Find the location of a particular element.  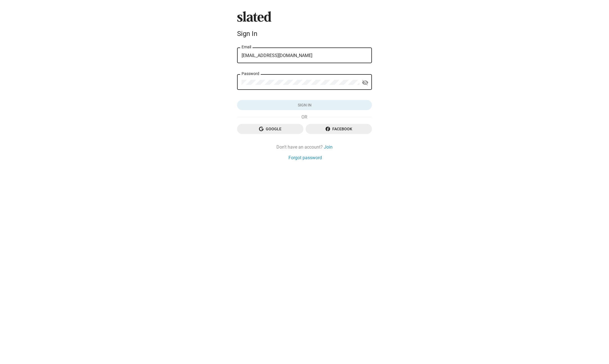

div: Sign In is located at coordinates (304, 34).